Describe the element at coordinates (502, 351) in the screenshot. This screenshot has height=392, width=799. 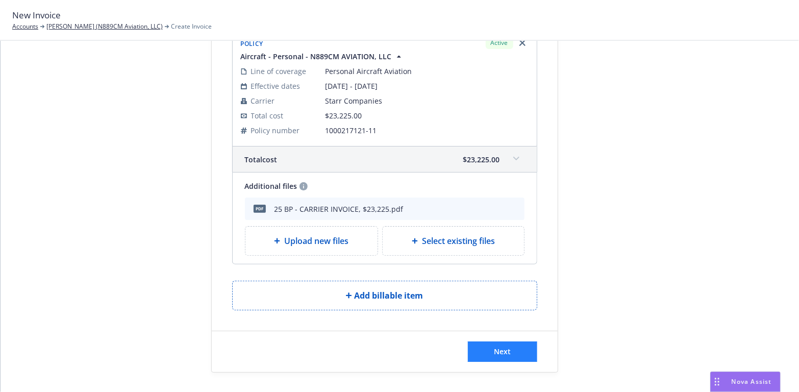
I see `span: Next` at that location.